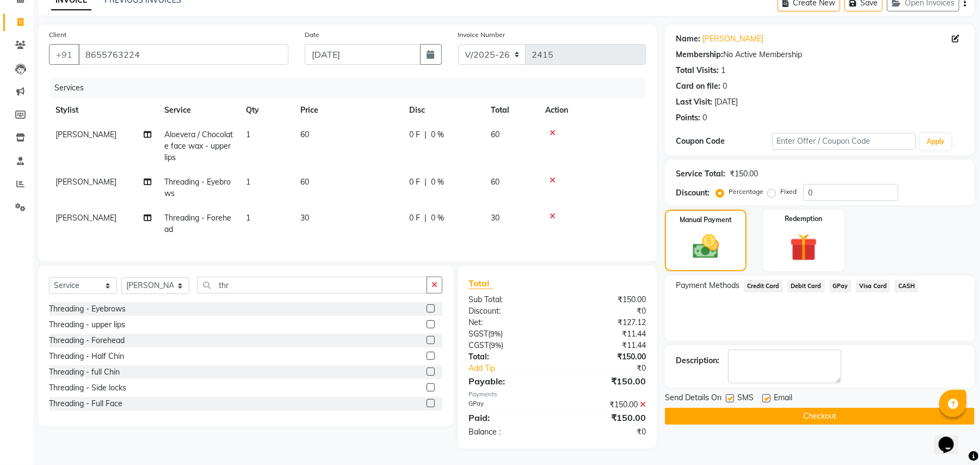 This screenshot has height=465, width=980. Describe the element at coordinates (698, 360) in the screenshot. I see `div: Description:` at that location.